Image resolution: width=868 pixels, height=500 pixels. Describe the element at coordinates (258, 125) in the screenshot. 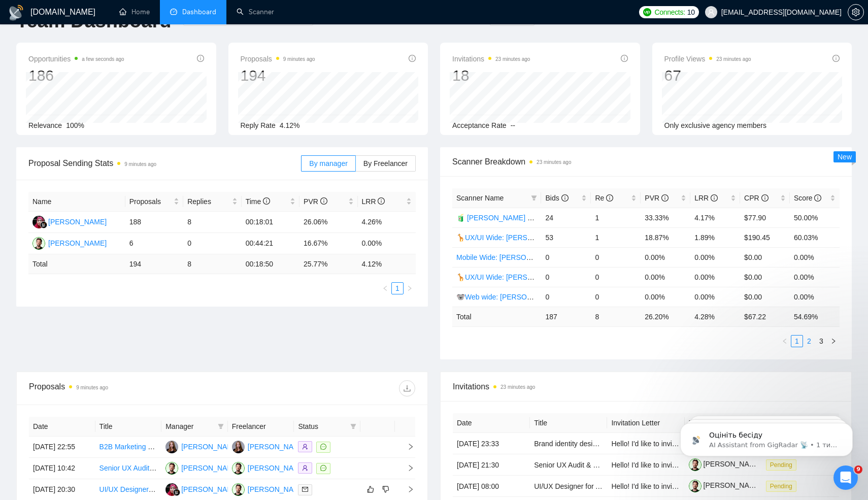

I see `span: Reply Rate` at that location.